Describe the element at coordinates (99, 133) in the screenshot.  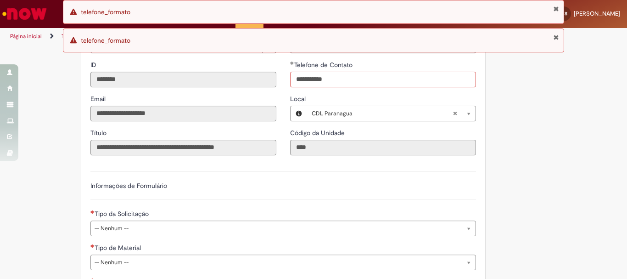
I see `span: Somente leitura - Título` at that location.